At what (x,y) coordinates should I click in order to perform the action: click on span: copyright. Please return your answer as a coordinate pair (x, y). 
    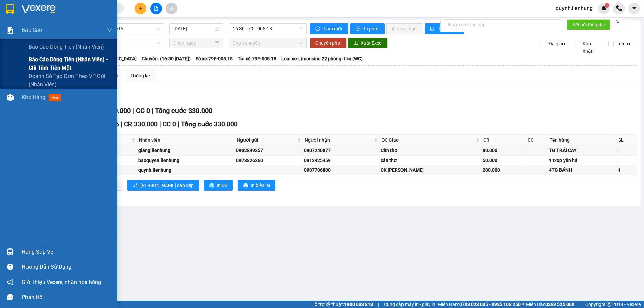
    Looking at the image, I should click on (609, 304).